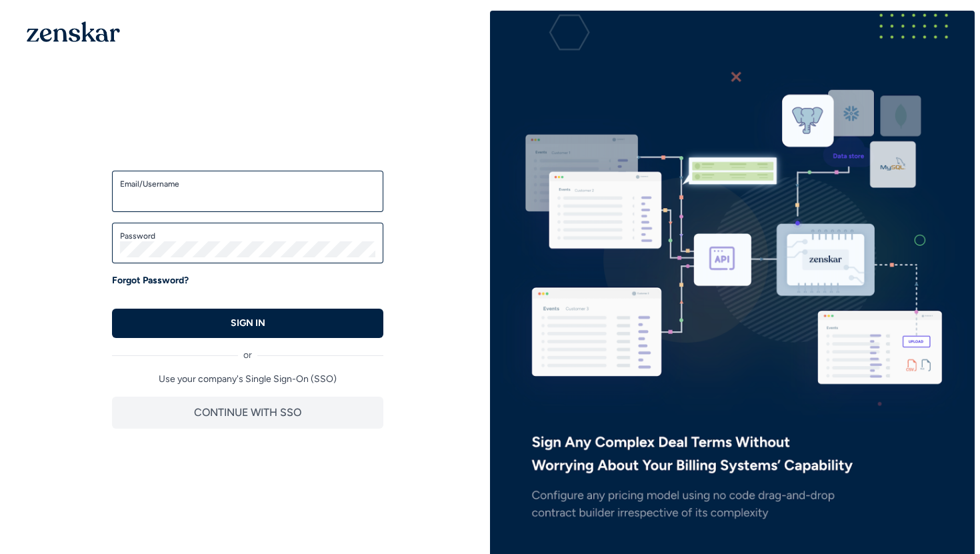 The image size is (980, 554). What do you see at coordinates (247, 350) in the screenshot?
I see `div: or` at bounding box center [247, 350].